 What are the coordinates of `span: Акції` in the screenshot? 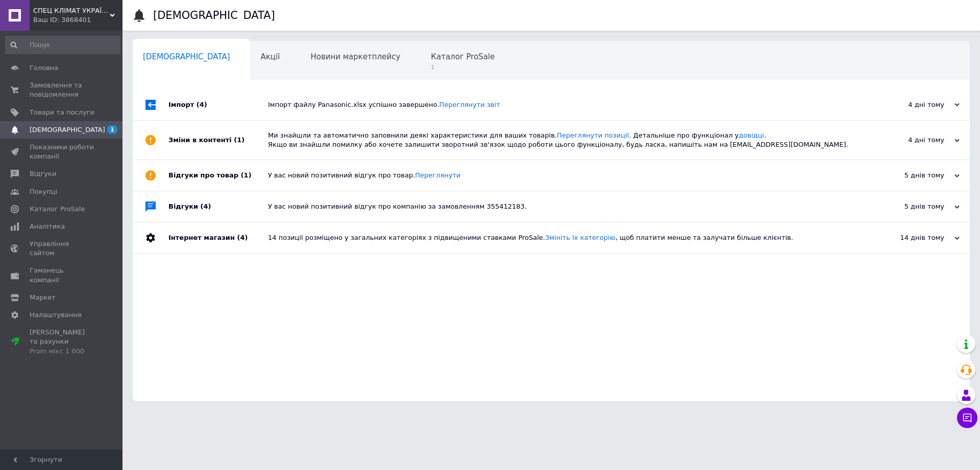 It's located at (271, 56).